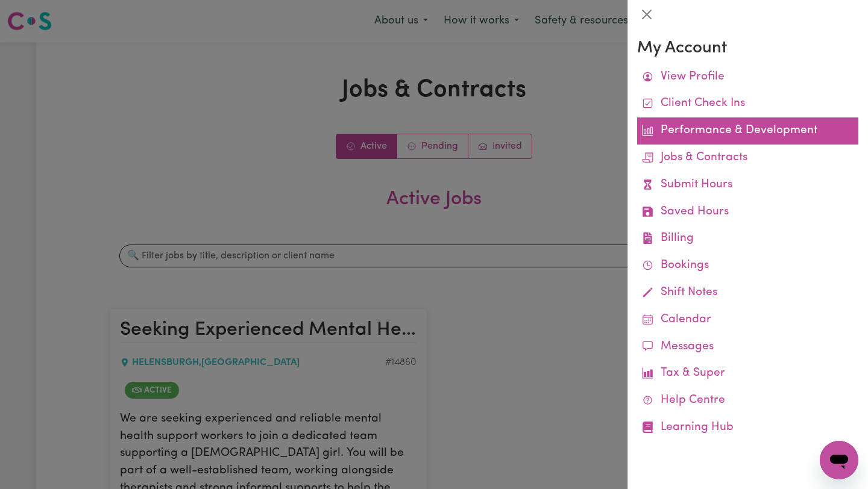 This screenshot has height=489, width=868. I want to click on button: Close, so click(646, 14).